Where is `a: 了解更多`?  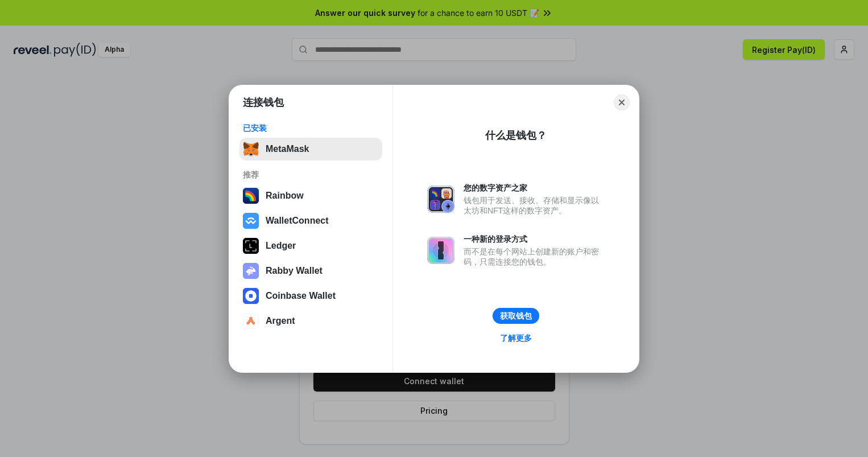
a: 了解更多 is located at coordinates (516, 338).